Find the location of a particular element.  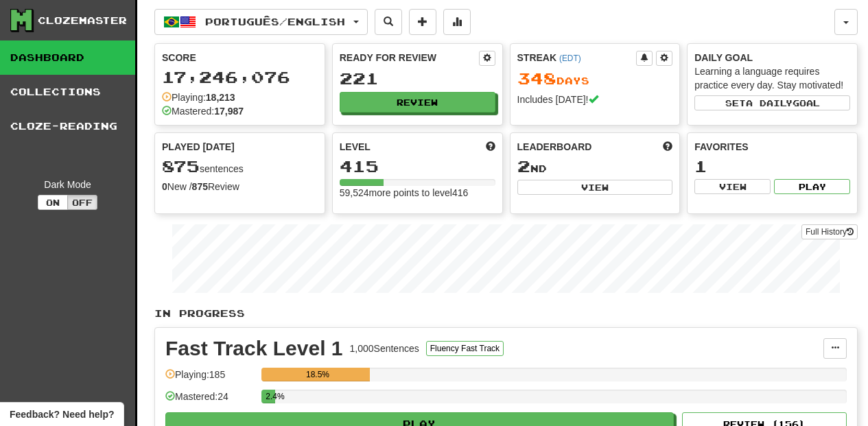

button: On is located at coordinates (53, 202).